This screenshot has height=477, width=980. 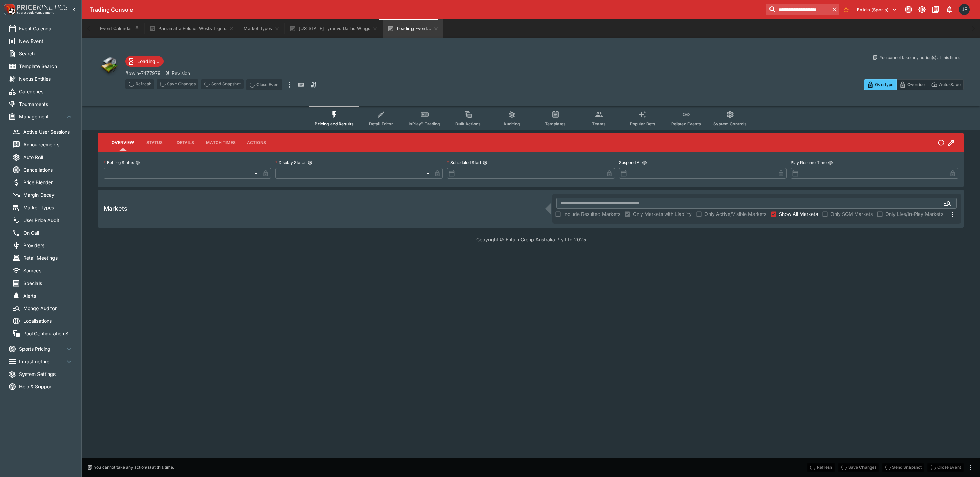 I want to click on span: Only Markets with Liability, so click(x=662, y=214).